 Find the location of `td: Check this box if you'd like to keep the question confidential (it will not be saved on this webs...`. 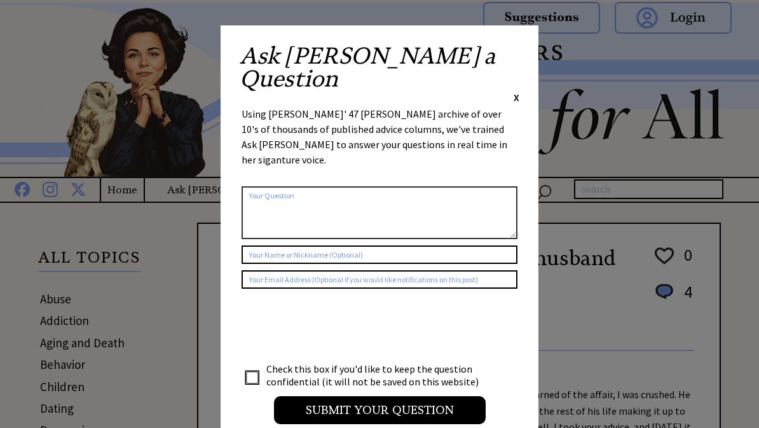

td: Check this box if you'd like to keep the question confidential (it will not be saved on this webs... is located at coordinates (378, 375).